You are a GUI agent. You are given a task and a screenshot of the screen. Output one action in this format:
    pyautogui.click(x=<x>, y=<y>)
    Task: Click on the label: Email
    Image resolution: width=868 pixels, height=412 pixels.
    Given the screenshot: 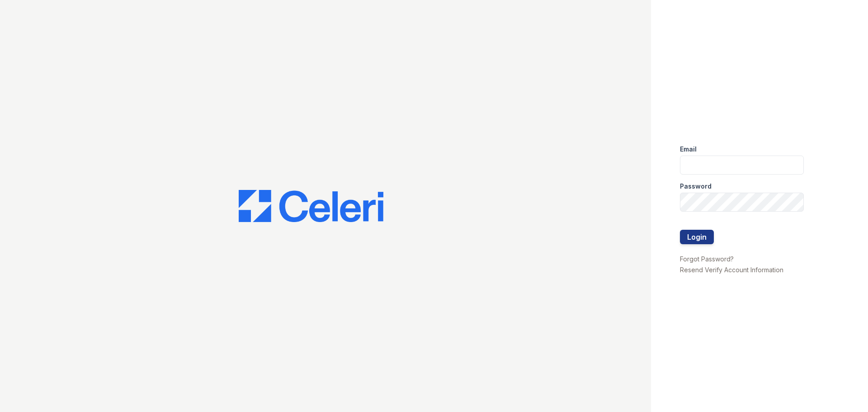 What is the action you would take?
    pyautogui.click(x=688, y=149)
    